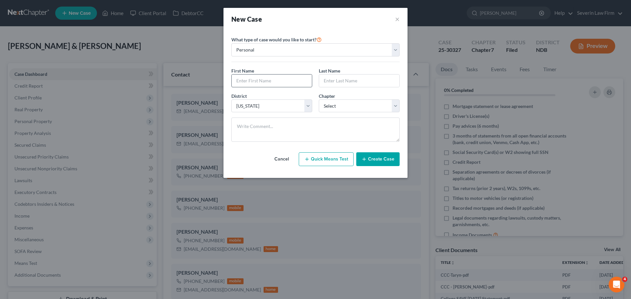 This screenshot has width=631, height=299. What do you see at coordinates (282, 159) in the screenshot?
I see `button: Cancel` at bounding box center [282, 159].